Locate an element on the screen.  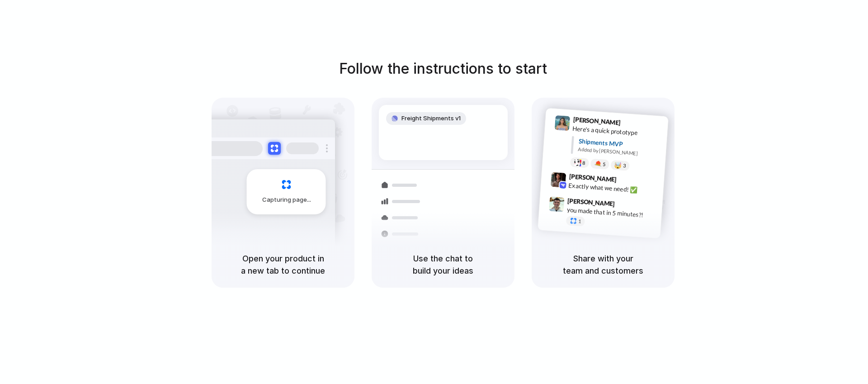
span: Freight Shipments v1 is located at coordinates (431, 118).